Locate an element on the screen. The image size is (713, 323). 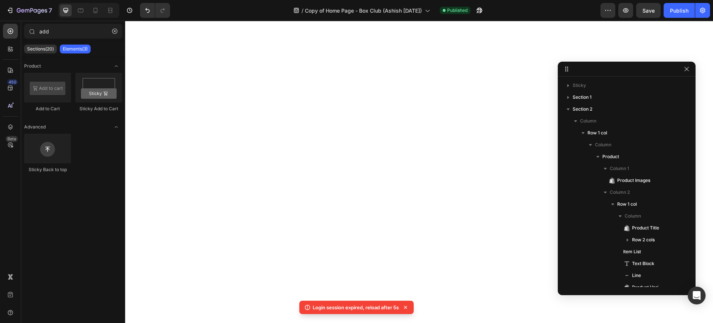
button: Save is located at coordinates (649, 10).